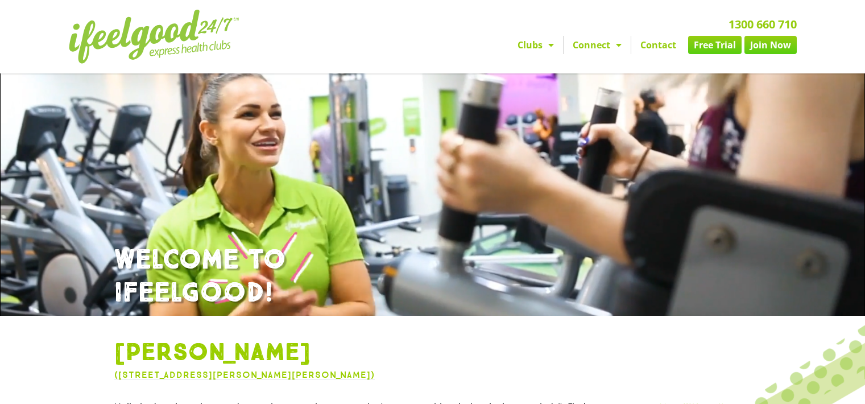 The width and height of the screenshot is (865, 404). I want to click on a: Free Trial, so click(715, 45).